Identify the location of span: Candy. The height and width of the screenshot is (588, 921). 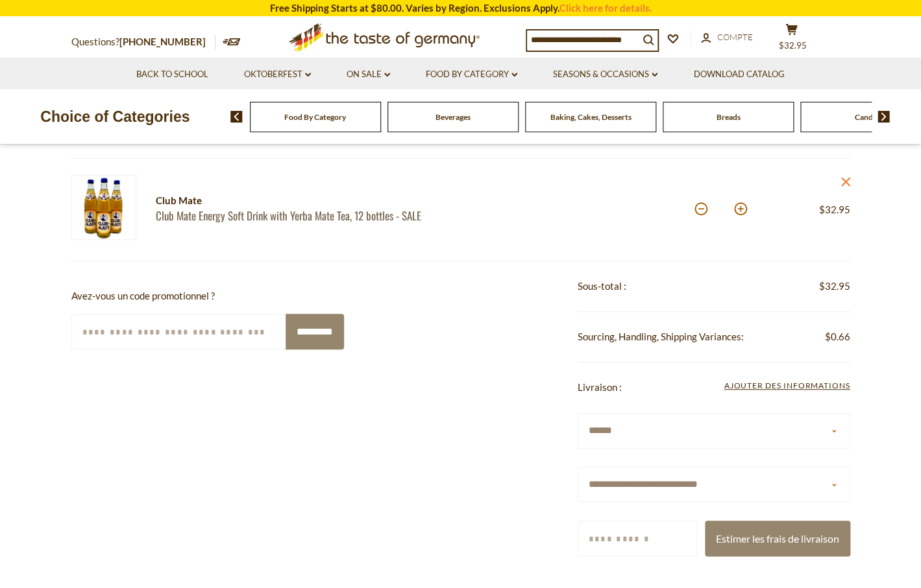
(865, 117).